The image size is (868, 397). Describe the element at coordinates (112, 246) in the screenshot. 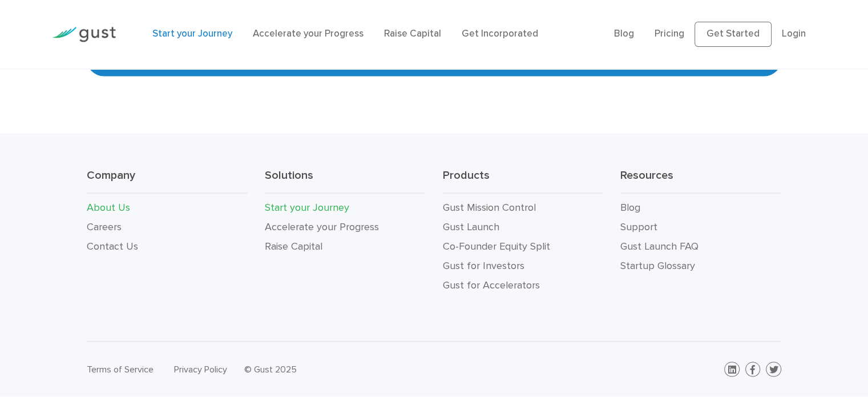

I see `a: Contact Us` at that location.